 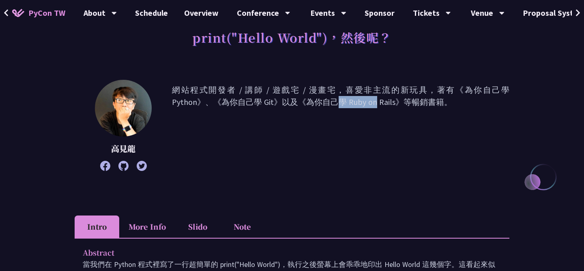 I want to click on li: More Info, so click(x=147, y=227).